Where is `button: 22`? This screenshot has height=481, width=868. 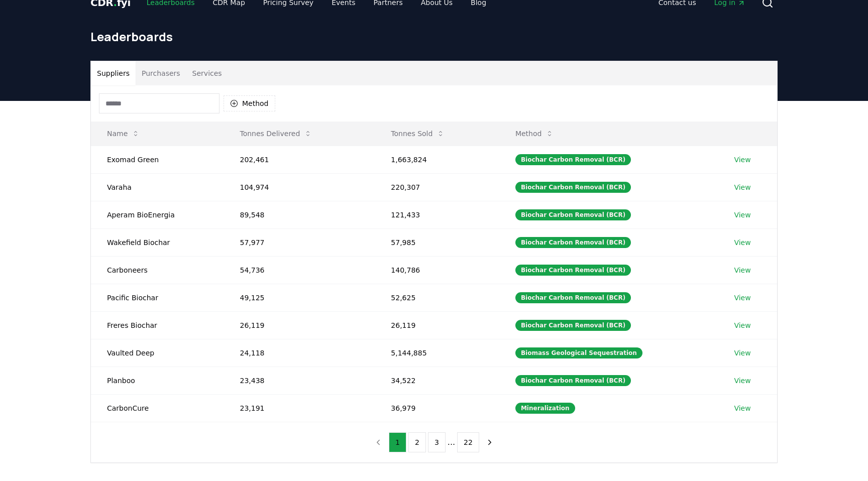
button: 22 is located at coordinates (468, 442).